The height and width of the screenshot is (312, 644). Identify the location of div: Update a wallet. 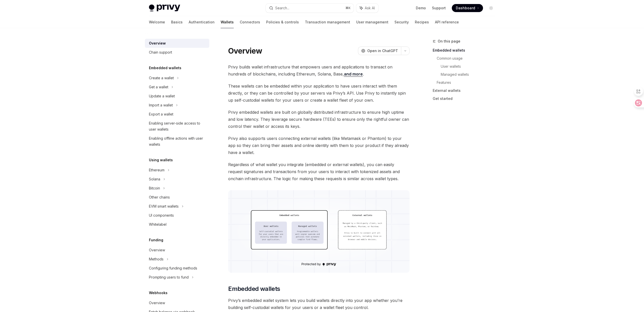
(162, 96).